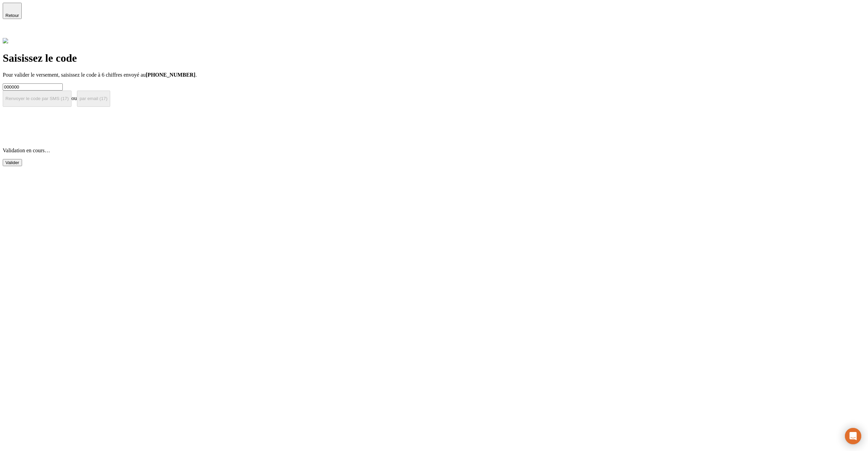  What do you see at coordinates (37, 98) in the screenshot?
I see `span: Renvoyer le code par SMS (17)` at bounding box center [37, 98].